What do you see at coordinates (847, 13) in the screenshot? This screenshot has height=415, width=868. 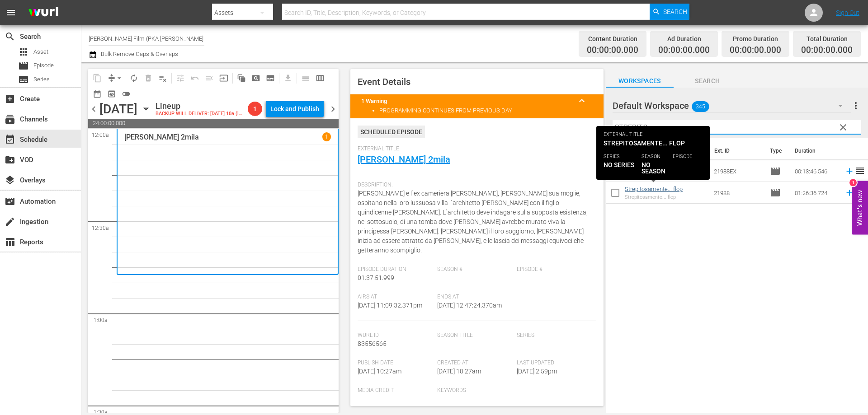 I see `a: Sign Out` at bounding box center [847, 13].